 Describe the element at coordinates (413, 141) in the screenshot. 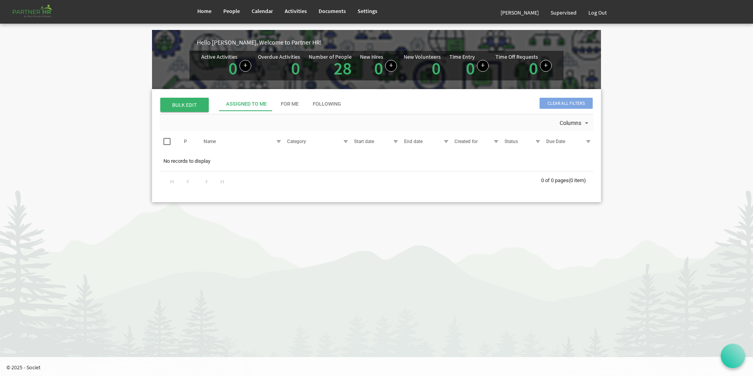

I see `span: End date` at that location.